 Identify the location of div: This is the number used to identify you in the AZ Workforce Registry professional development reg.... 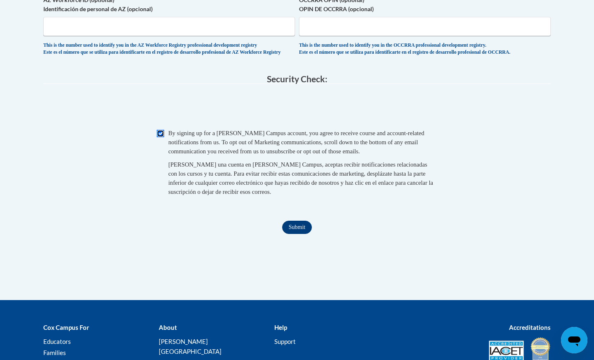
(169, 49).